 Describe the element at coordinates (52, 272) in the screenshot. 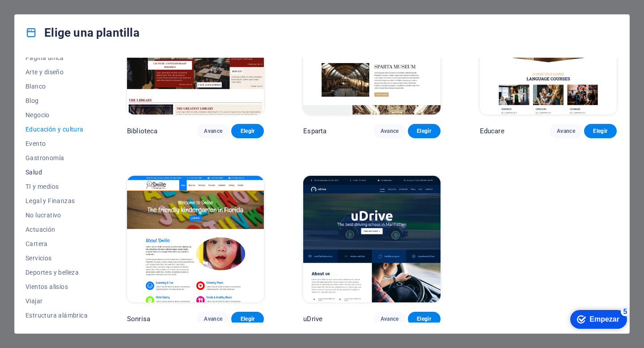

I see `font: Deportes y belleza` at that location.